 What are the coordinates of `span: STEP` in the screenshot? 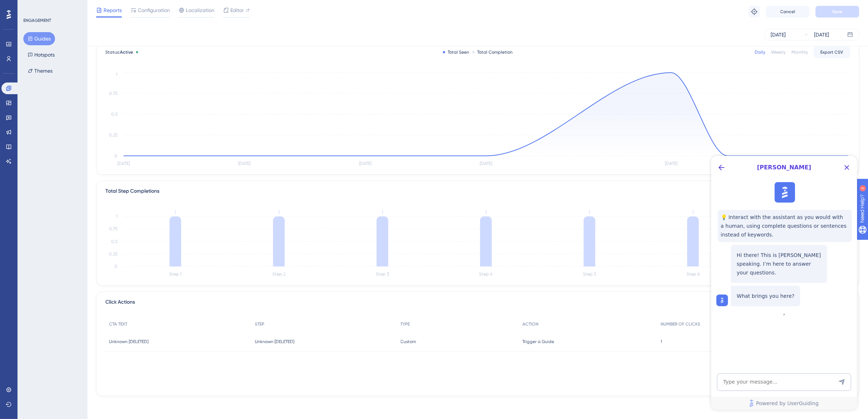 It's located at (259, 324).